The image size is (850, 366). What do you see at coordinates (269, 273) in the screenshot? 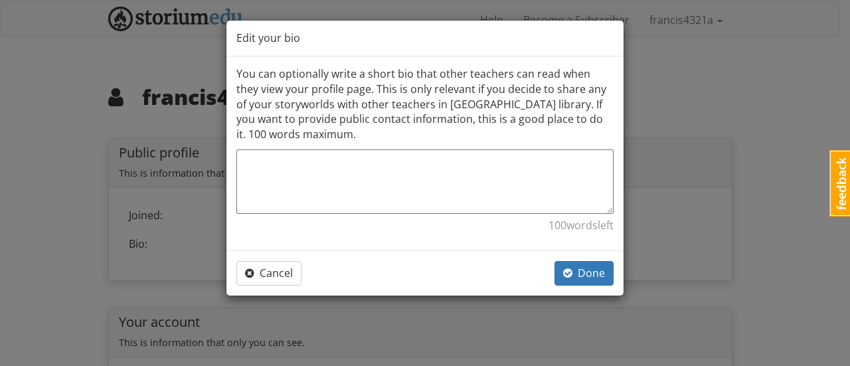
I see `span: Cancel` at bounding box center [269, 273].